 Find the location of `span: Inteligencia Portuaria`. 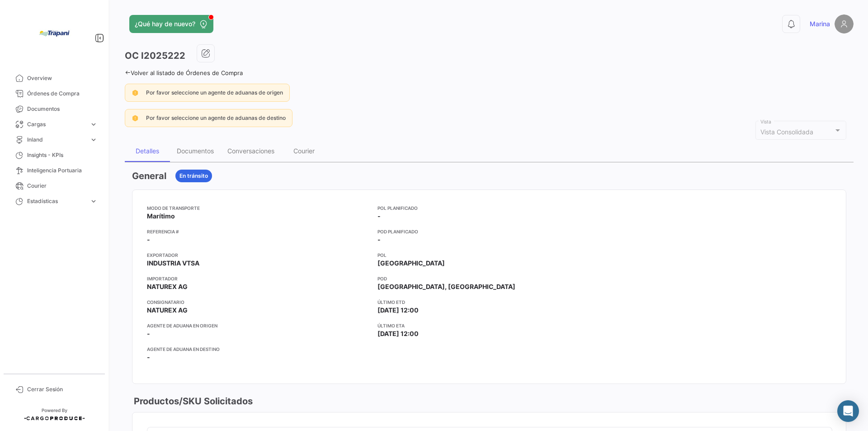

span: Inteligencia Portuaria is located at coordinates (63, 171).